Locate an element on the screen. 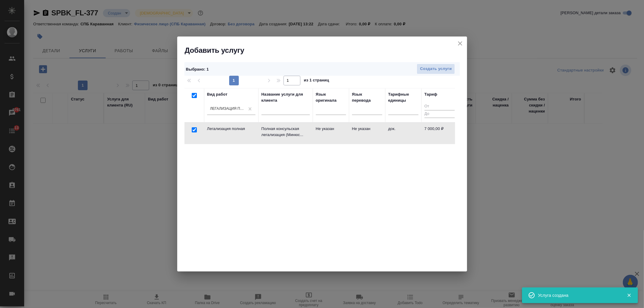 The width and height of the screenshot is (644, 308). span: Создать услуги is located at coordinates (436, 69).